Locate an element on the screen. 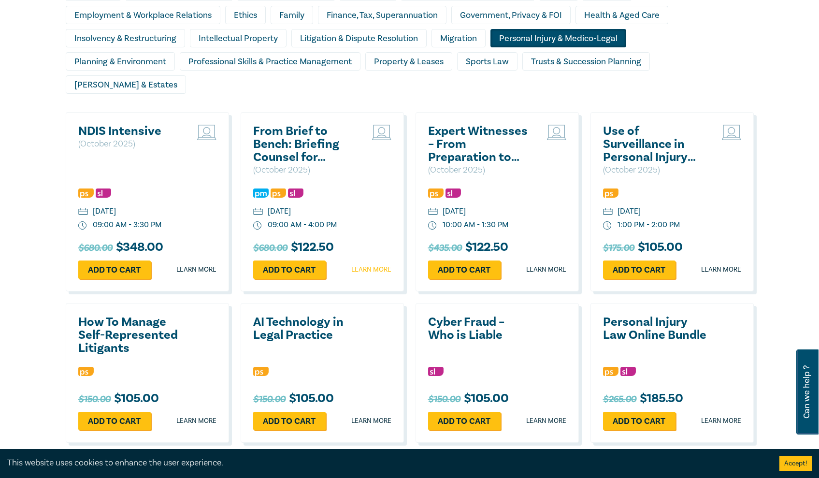 The image size is (819, 478). div: Government, Privacy & FOI is located at coordinates (511, 15).